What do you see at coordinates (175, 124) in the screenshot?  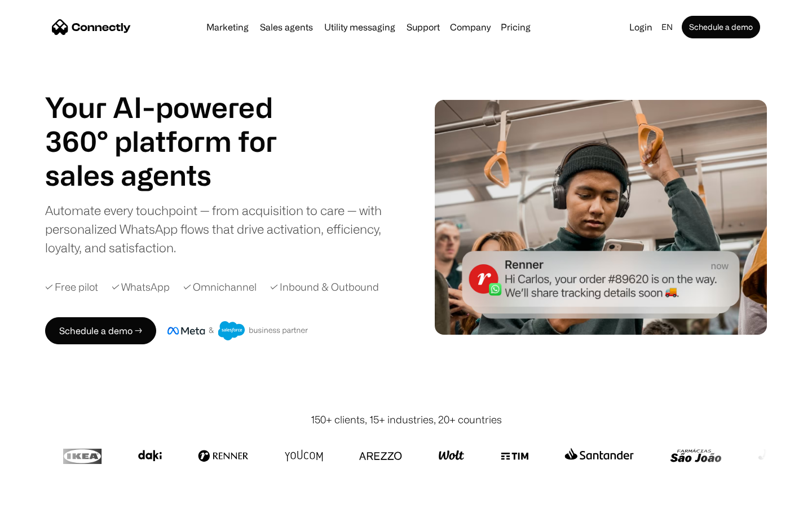 I see `h1: Your AI-powered 360° platform for` at bounding box center [175, 124].